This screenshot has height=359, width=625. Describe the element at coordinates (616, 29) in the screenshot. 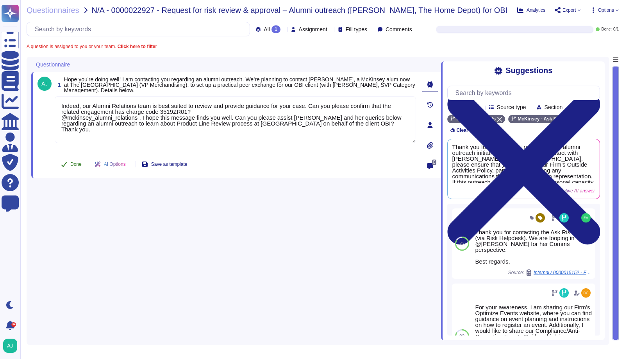

I see `span: 0 / 1` at that location.